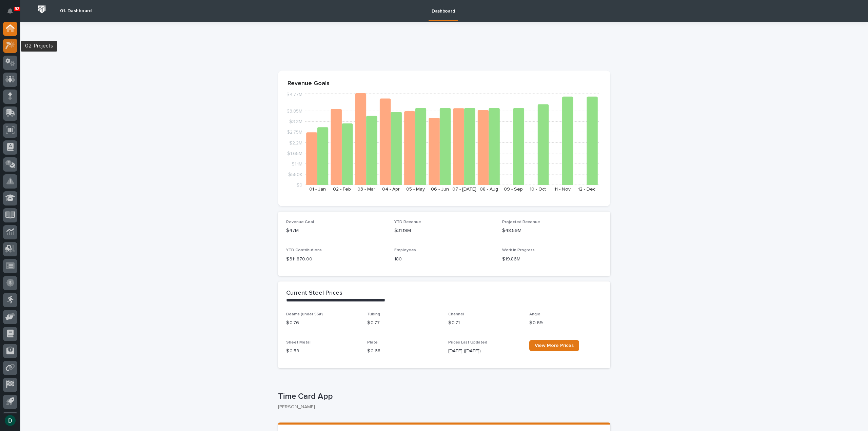 The image size is (868, 431). Describe the element at coordinates (305, 315) in the screenshot. I see `span: Beams (under 55#)` at that location.